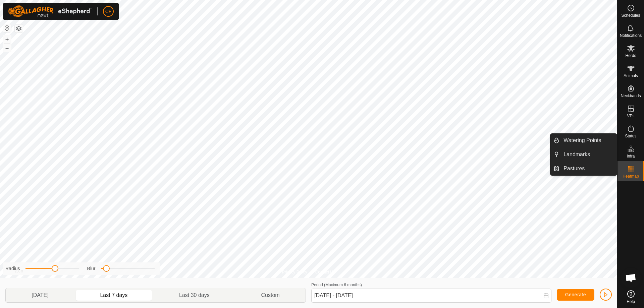 The height and width of the screenshot is (308, 644). I want to click on label: Radius, so click(13, 269).